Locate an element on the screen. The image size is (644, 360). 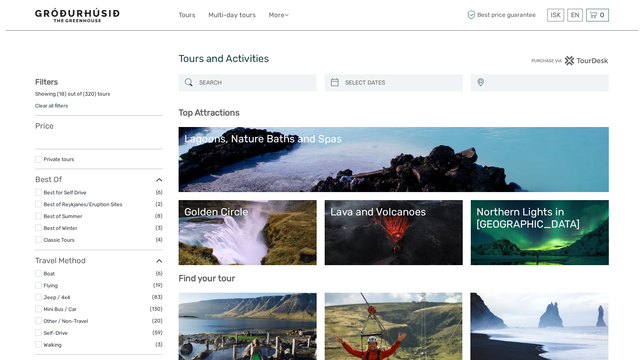
span: (8) is located at coordinates (159, 216).